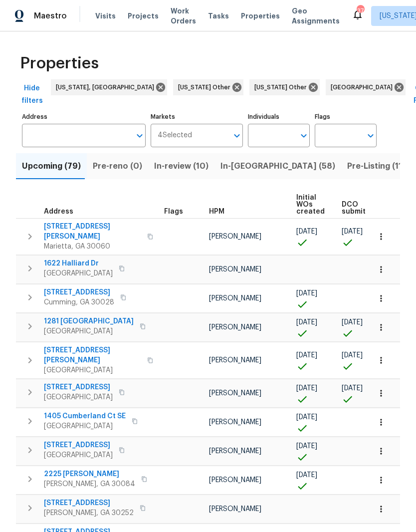  What do you see at coordinates (316, 16) in the screenshot?
I see `span: Geo Assignments` at bounding box center [316, 16].